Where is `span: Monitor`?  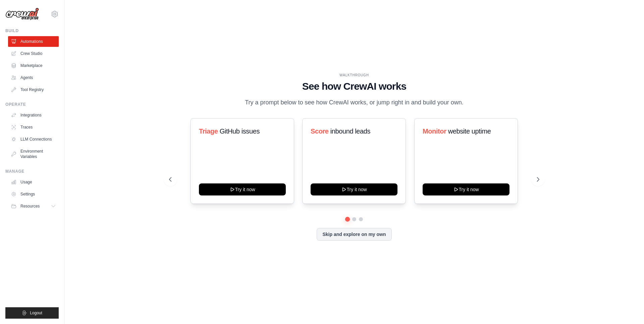 span: Monitor is located at coordinates (434, 131).